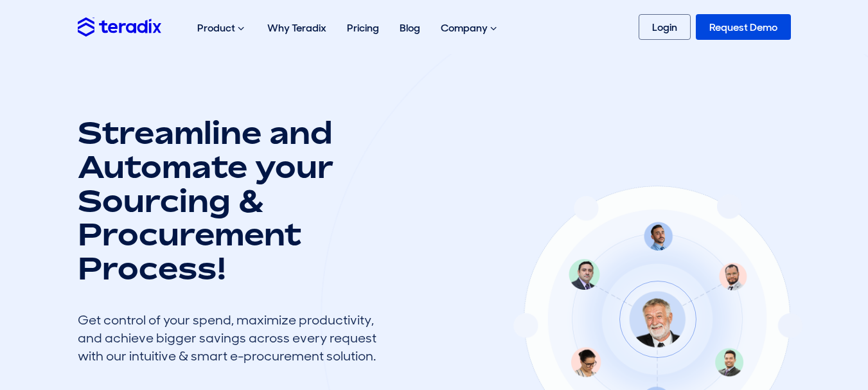 Image resolution: width=868 pixels, height=390 pixels. I want to click on div: Get control of your spend, maximize productivity, and achieve bigger savings across every request..., so click(232, 338).